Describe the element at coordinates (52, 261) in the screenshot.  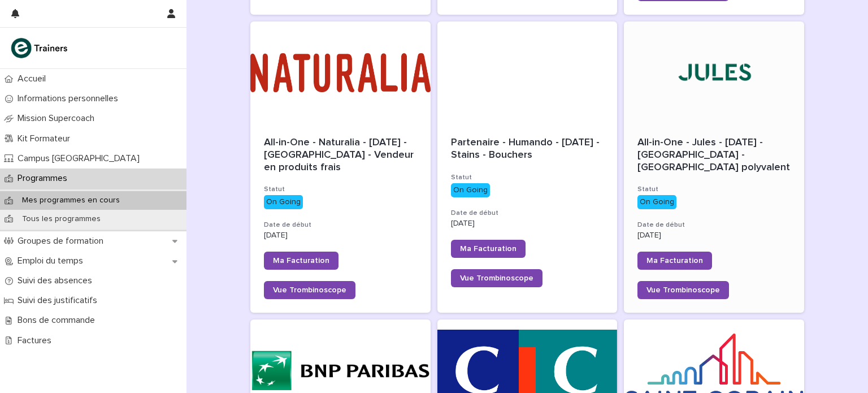
I see `p: Emploi du temps` at that location.